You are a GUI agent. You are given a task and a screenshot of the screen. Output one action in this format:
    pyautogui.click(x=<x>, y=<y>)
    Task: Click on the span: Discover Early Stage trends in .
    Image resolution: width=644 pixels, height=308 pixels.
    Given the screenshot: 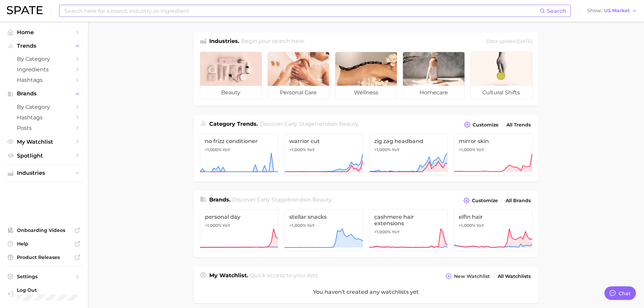 What is the action you would take?
    pyautogui.click(x=309, y=124)
    